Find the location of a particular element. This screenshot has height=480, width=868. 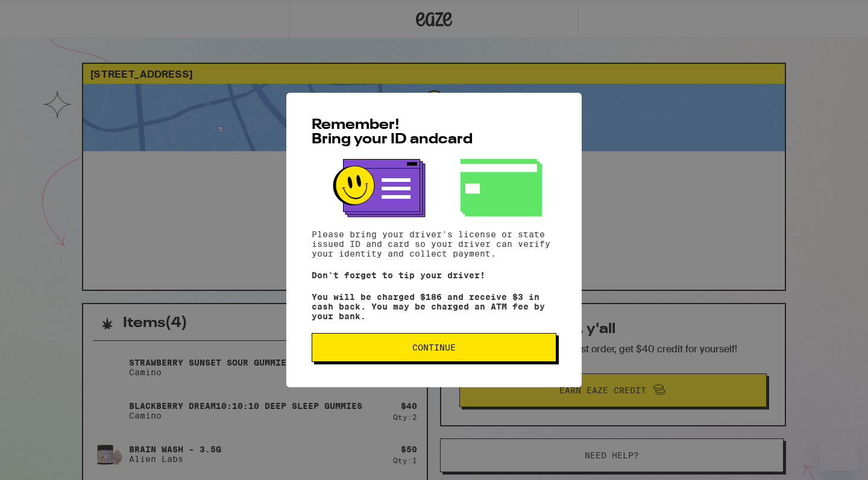

p: You will be charged $186 and receive $3 in cash back. You may be charged an ATM fee by your bank. is located at coordinates (434, 306).